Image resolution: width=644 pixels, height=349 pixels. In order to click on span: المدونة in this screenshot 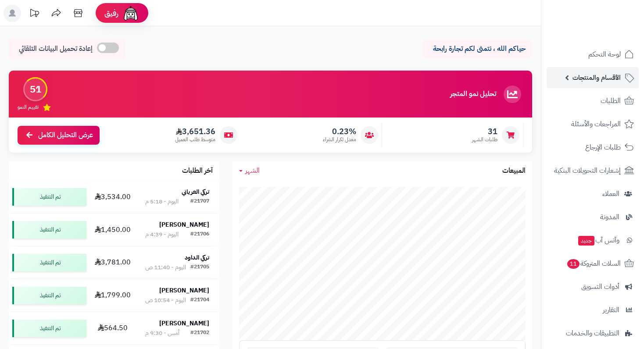, I will do `click(610, 217)`.